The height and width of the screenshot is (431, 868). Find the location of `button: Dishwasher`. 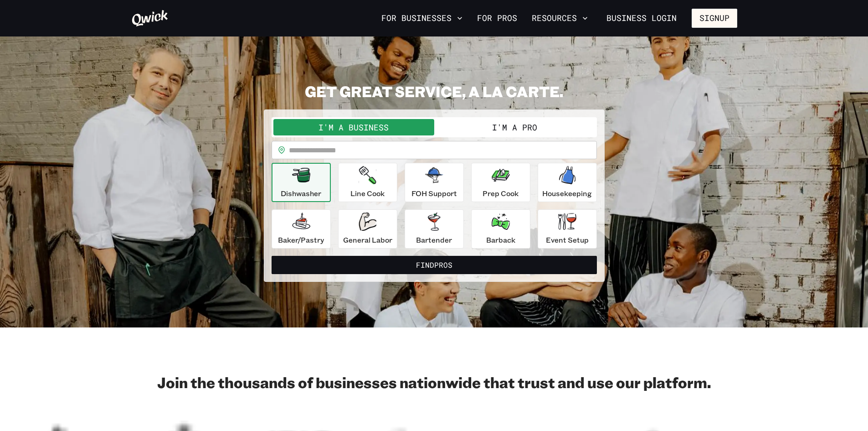

button: Dishwasher is located at coordinates (301, 183).